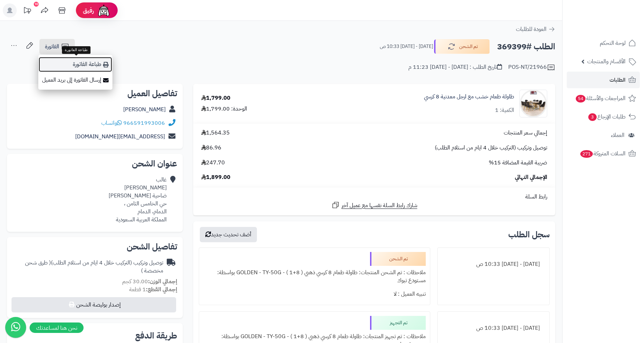  Describe the element at coordinates (379, 205) in the screenshot. I see `span: شارك رابط السلة نفسها مع عميل آخر` at that location.